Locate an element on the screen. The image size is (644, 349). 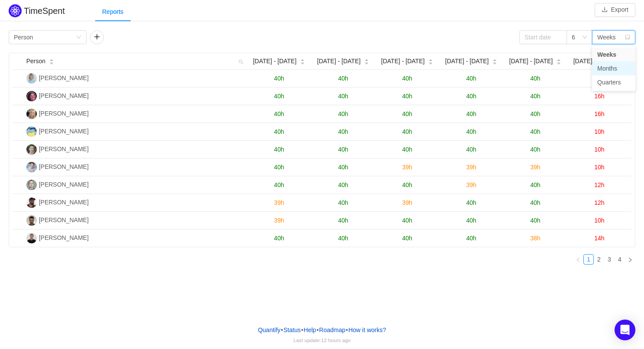
a: Quantify is located at coordinates (269, 330).